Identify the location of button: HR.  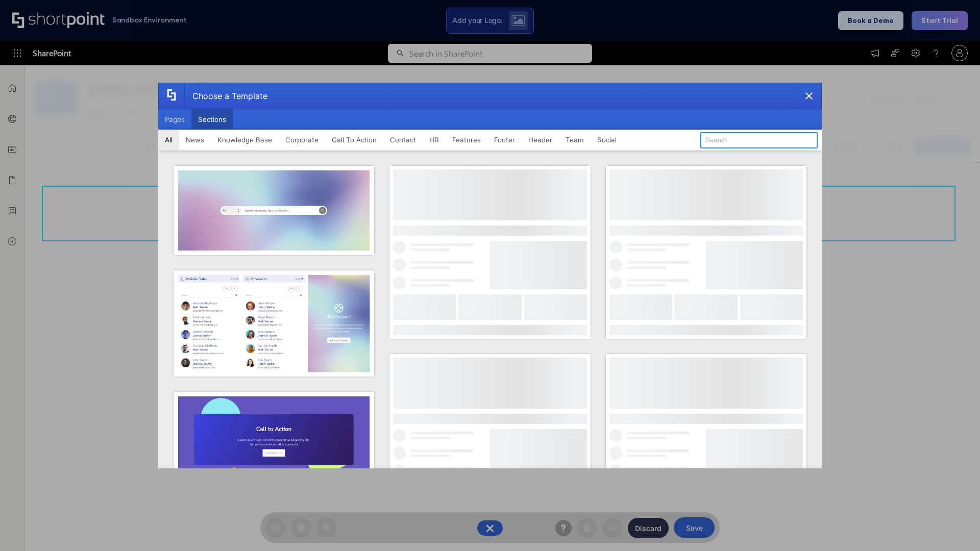
(434, 140).